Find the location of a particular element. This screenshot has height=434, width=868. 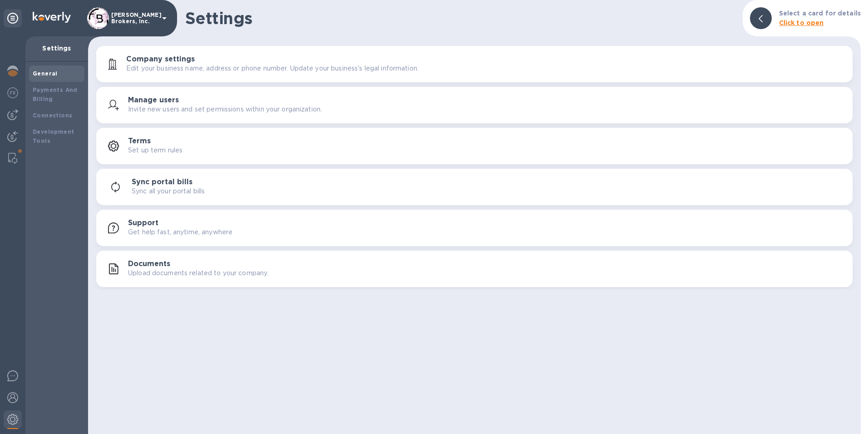

p: Get help fast, anytime, anywhere is located at coordinates (180, 232).